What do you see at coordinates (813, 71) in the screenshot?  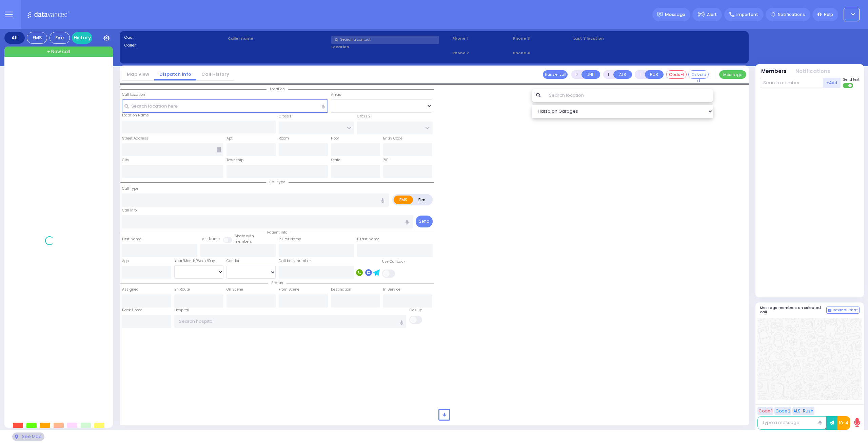 I see `button: Notifications` at bounding box center [813, 71].